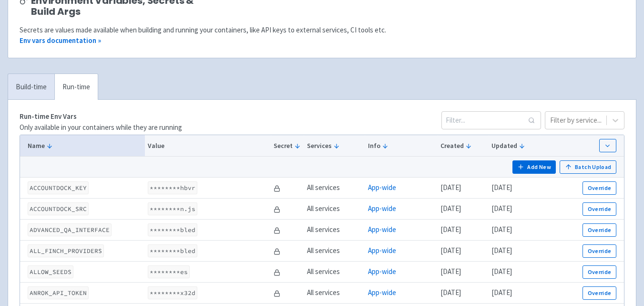 Image resolution: width=644 pixels, height=306 pixels. I want to click on code: ALL_FINCH_PROVIDERS, so click(65, 250).